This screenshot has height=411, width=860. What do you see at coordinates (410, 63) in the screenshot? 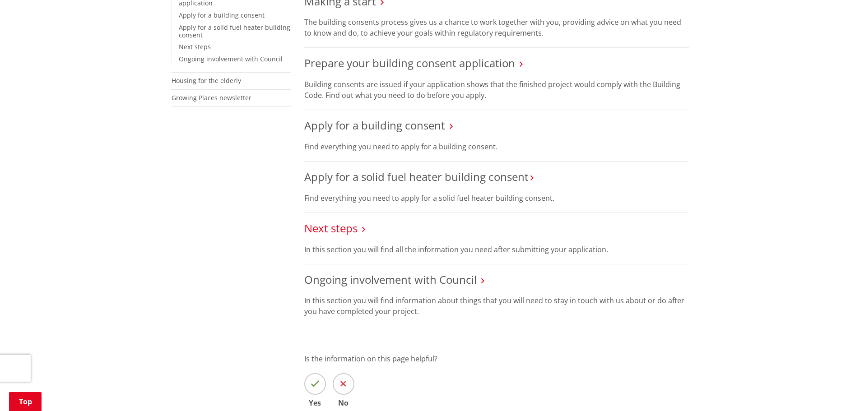
I see `a: Prepare your building consent application` at bounding box center [410, 63].